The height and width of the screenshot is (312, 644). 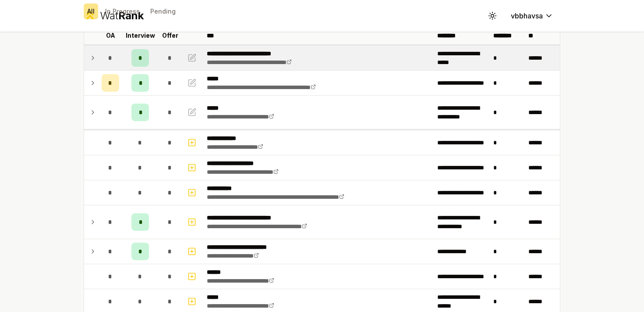 I want to click on p: Interview, so click(x=140, y=35).